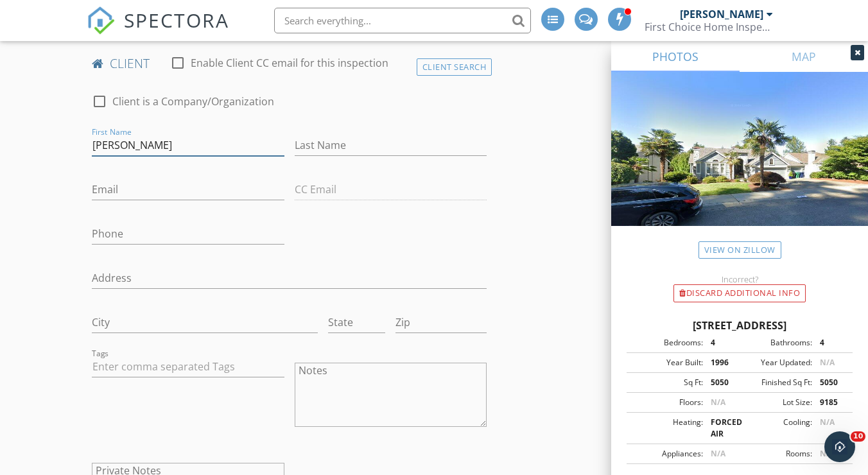 This screenshot has height=475, width=868. Describe the element at coordinates (721, 363) in the screenshot. I see `div: 1996` at that location.